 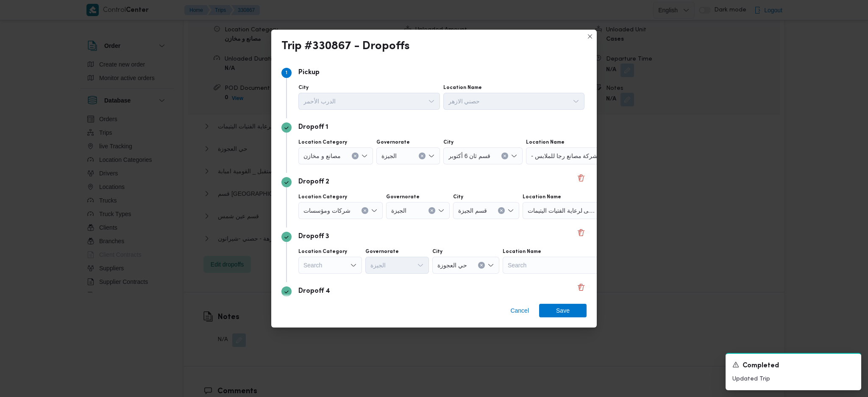 I want to click on p: Pickup, so click(x=309, y=73).